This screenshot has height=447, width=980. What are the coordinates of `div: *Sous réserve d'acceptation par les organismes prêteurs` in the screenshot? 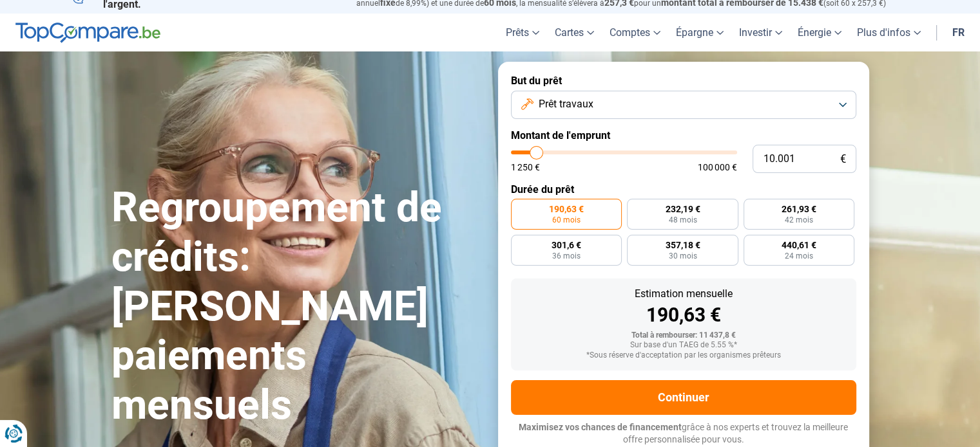 It's located at (683, 356).